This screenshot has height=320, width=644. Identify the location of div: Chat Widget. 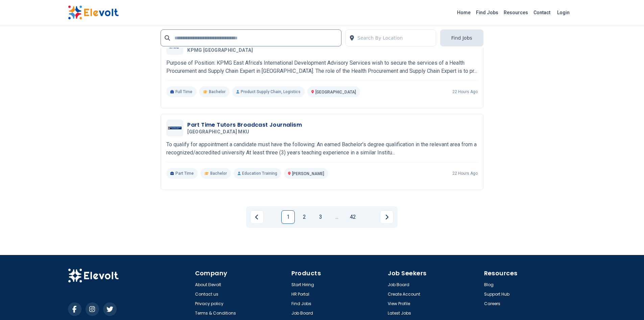
(627, 303).